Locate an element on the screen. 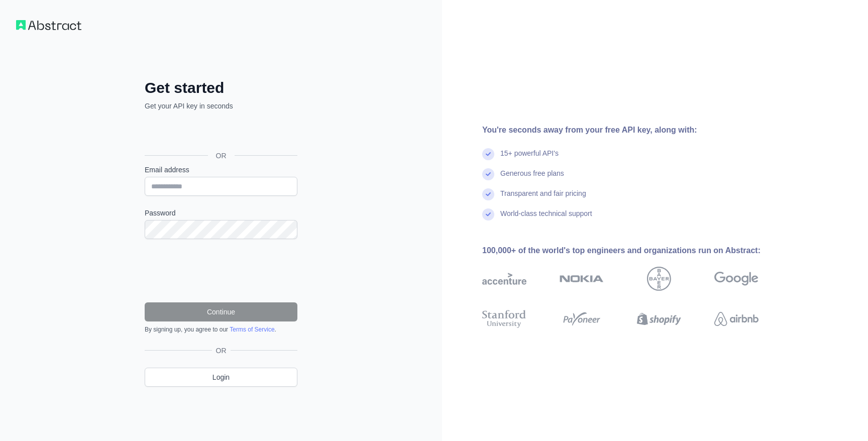 Image resolution: width=868 pixels, height=441 pixels. img: nokia is located at coordinates (582, 278).